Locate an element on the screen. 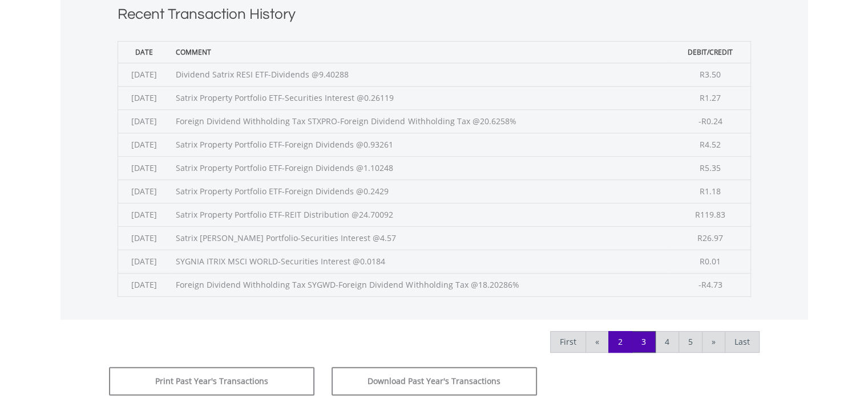 The width and height of the screenshot is (868, 396). span: R5.35 is located at coordinates (710, 167).